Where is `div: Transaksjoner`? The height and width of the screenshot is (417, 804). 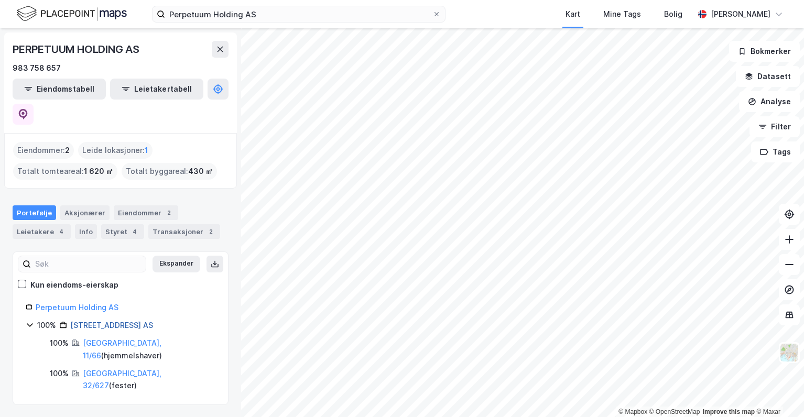
div: Transaksjoner is located at coordinates (184, 232).